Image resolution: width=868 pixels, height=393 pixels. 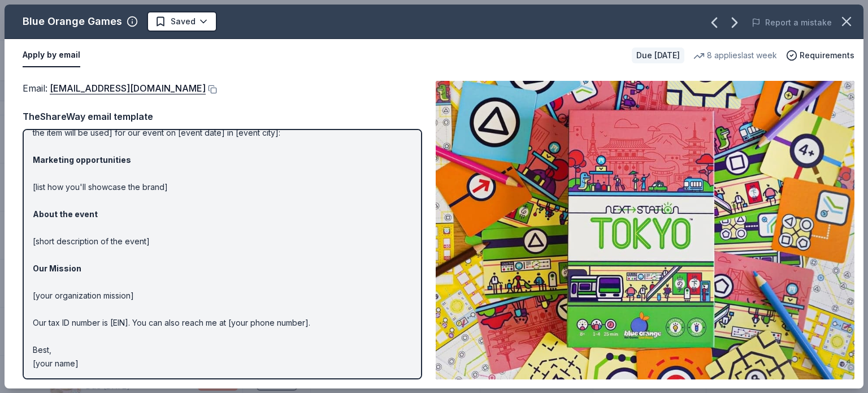 I want to click on div: Blue Orange Games, so click(x=72, y=22).